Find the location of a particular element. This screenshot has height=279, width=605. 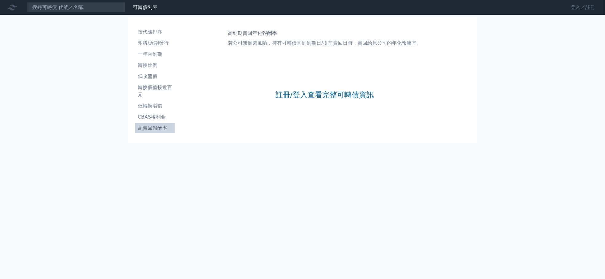

li: 轉換價值接近百元 is located at coordinates (155, 91).